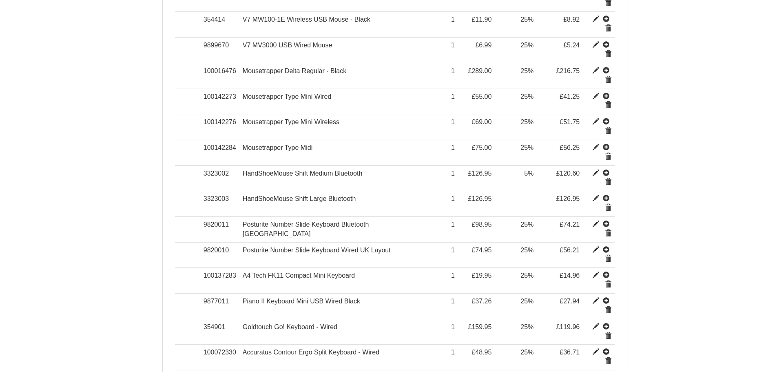  I want to click on span: £5.24, so click(571, 45).